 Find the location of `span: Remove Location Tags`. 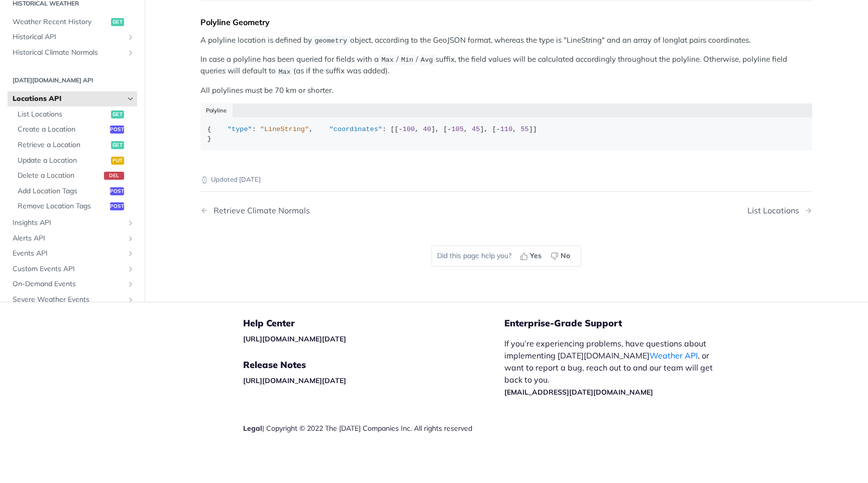

span: Remove Location Tags is located at coordinates (62, 206).